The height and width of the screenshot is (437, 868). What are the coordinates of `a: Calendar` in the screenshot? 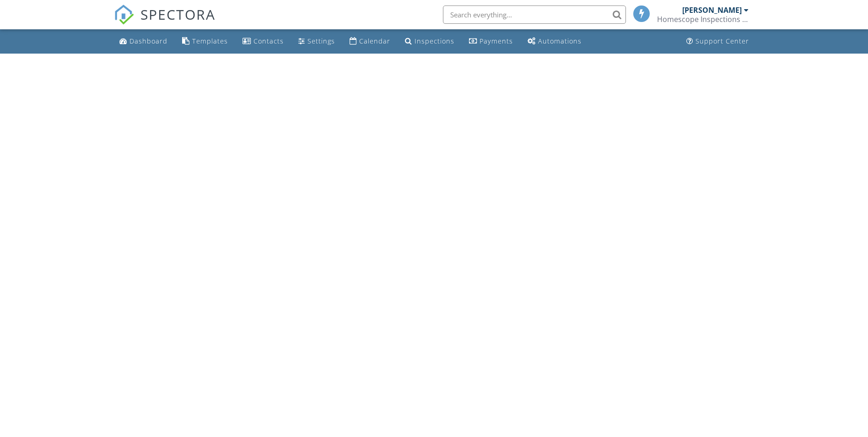 It's located at (370, 41).